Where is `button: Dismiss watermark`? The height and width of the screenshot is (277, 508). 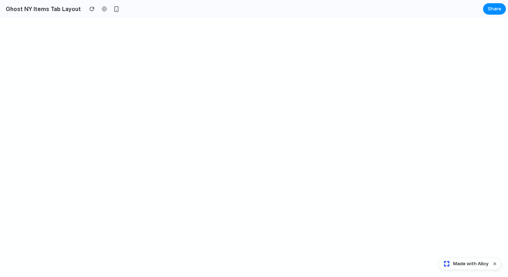 button: Dismiss watermark is located at coordinates (495, 264).